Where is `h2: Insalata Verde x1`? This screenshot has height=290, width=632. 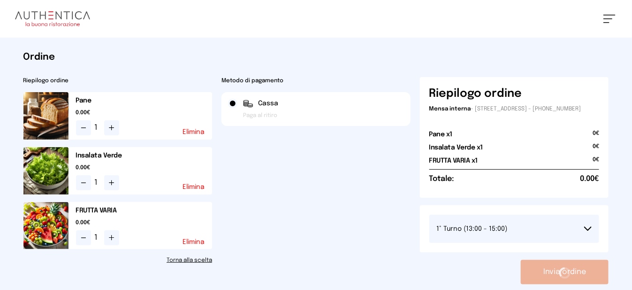 h2: Insalata Verde x1 is located at coordinates (456, 147).